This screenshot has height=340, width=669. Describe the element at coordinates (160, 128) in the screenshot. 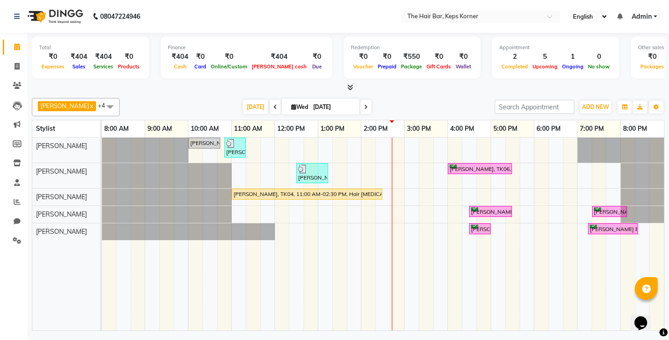

I see `a: 9:00 AM` at that location.